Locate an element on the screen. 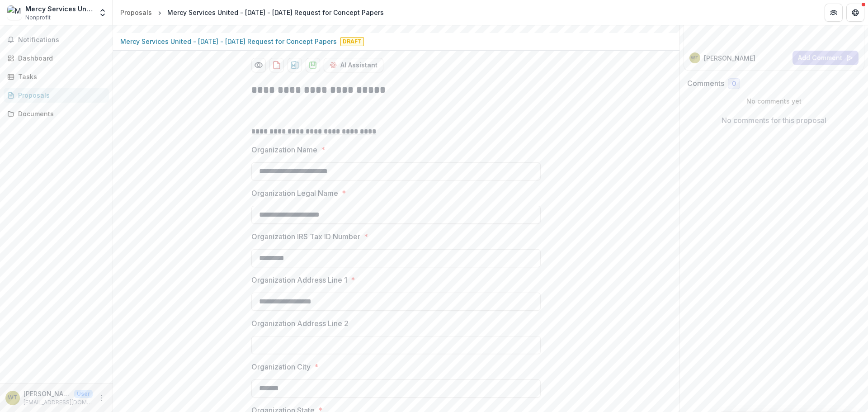 The height and width of the screenshot is (412, 868). p: No comments yet is located at coordinates (774, 101).